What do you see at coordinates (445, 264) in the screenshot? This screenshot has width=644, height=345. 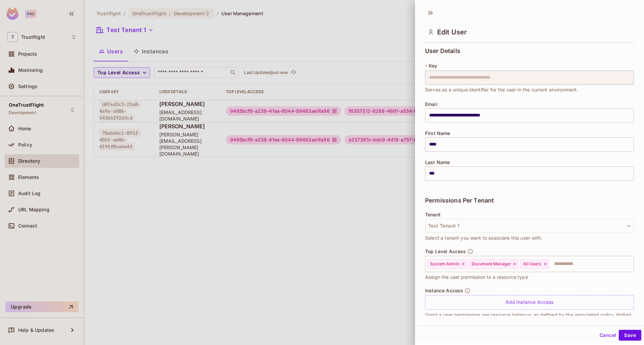 I see `span: System Admin` at bounding box center [445, 264].